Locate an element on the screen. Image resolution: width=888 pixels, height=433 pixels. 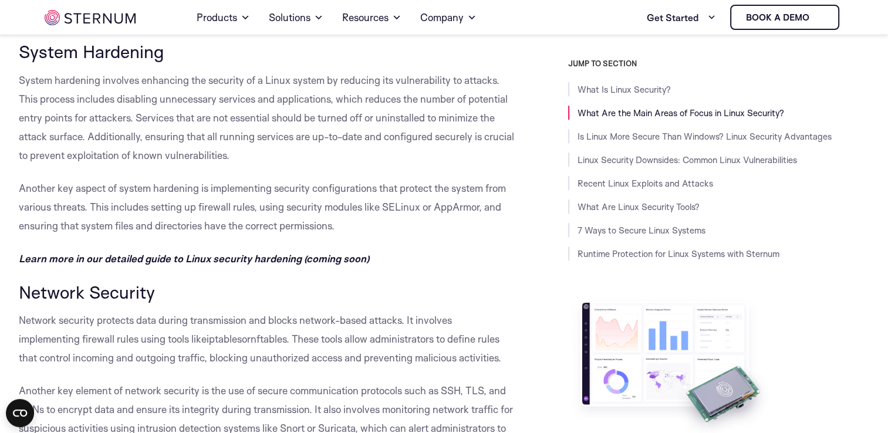
span: or is located at coordinates (246, 339).